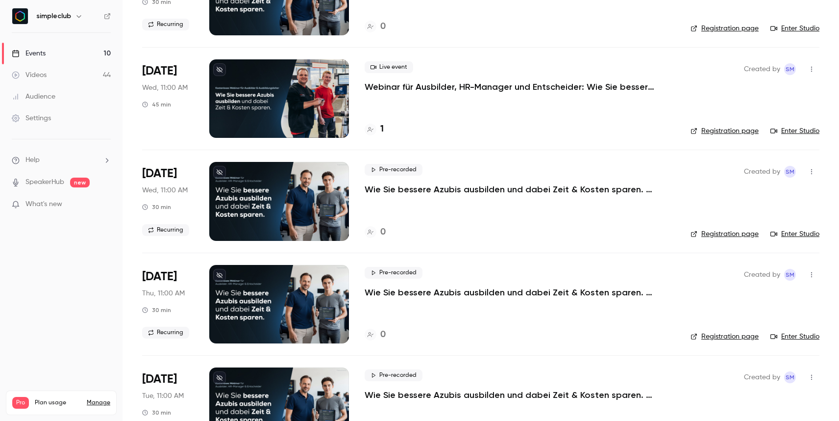 This screenshot has height=421, width=839. What do you see at coordinates (28, 53) in the screenshot?
I see `div: Events` at bounding box center [28, 53].